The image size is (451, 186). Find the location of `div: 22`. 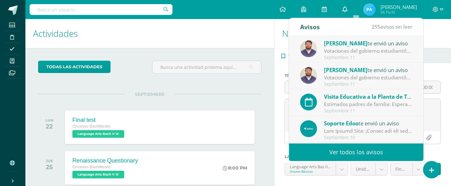

div: 22 is located at coordinates (49, 126).